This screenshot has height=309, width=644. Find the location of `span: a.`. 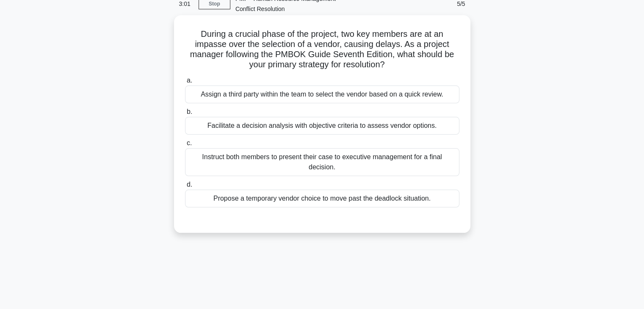

span: a. is located at coordinates (189, 80).